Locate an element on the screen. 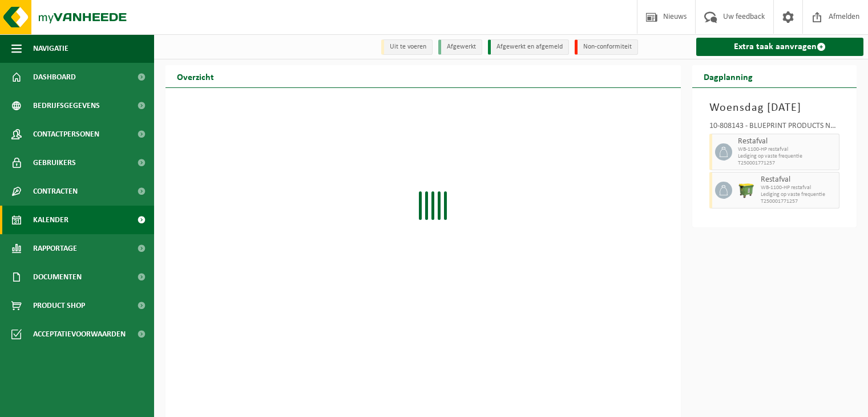 The height and width of the screenshot is (417, 868). li: Non-conformiteit is located at coordinates (606, 47).